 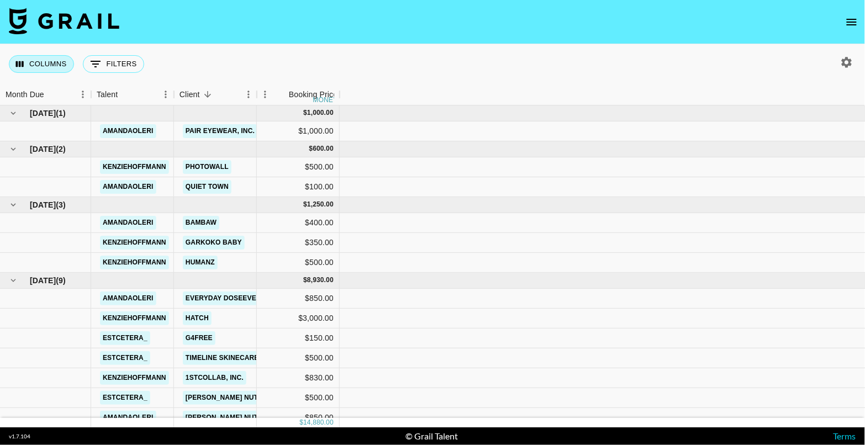 What do you see at coordinates (318, 422) in the screenshot?
I see `div: 14,880.00` at bounding box center [318, 422].